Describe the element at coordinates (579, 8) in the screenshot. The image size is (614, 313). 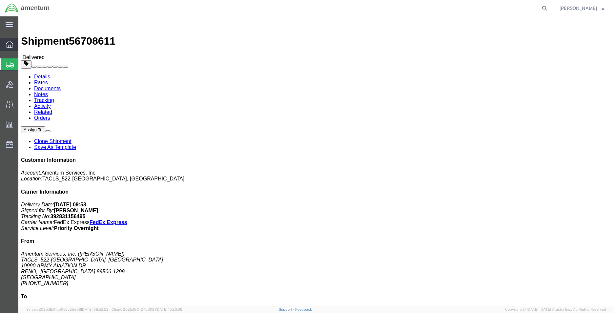
I see `span: Drew Collier` at that location.